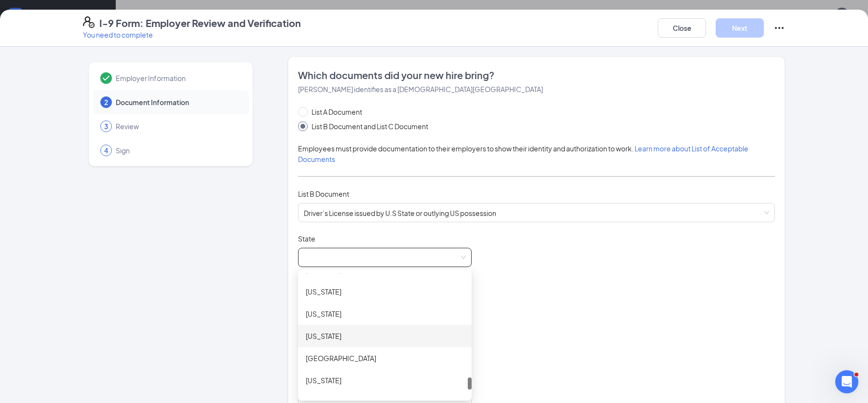 Image resolution: width=868 pixels, height=403 pixels. I want to click on span: 2, so click(107, 102).